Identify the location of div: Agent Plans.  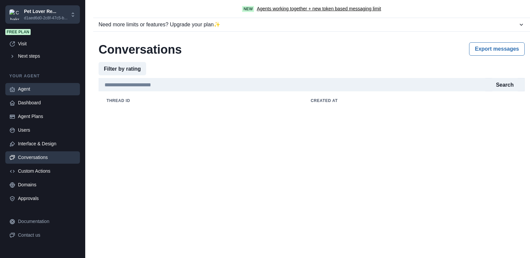
(47, 116).